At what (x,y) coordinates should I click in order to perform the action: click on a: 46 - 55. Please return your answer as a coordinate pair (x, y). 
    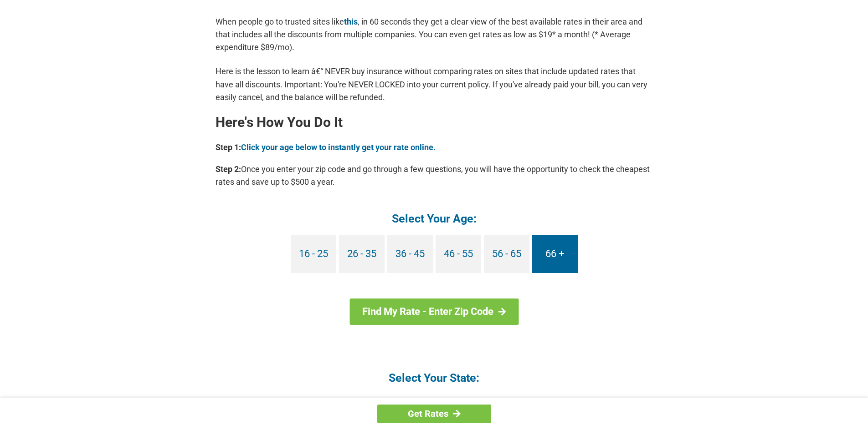
    Looking at the image, I should click on (459, 254).